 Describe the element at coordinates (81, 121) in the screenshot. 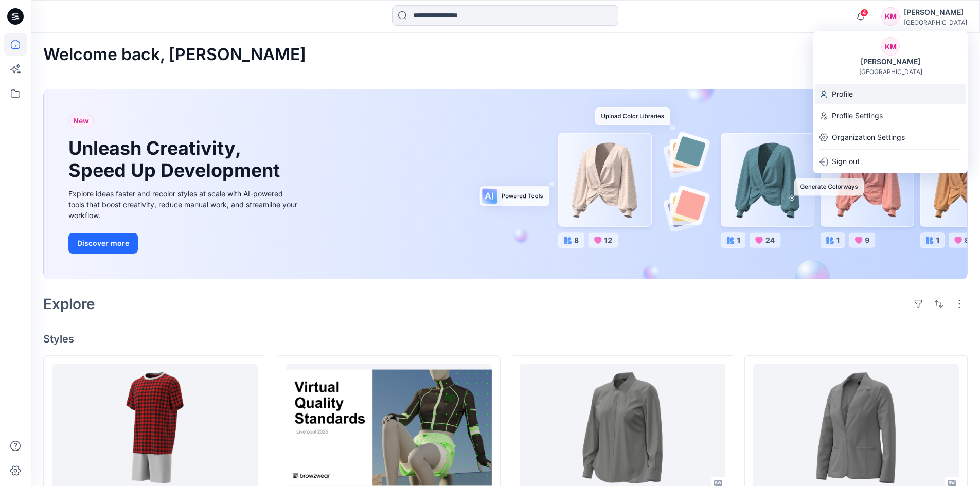

I see `span: New` at that location.